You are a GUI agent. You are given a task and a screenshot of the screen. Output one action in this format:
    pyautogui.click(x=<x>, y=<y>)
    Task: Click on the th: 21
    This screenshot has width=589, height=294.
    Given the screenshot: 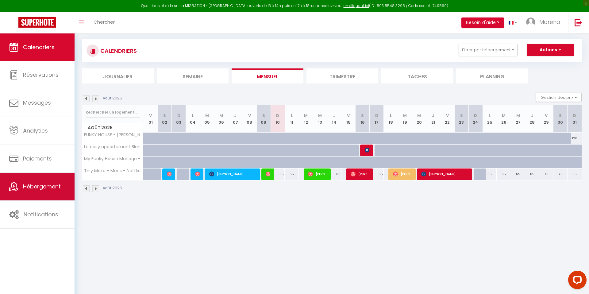 What is the action you would take?
    pyautogui.click(x=433, y=119)
    